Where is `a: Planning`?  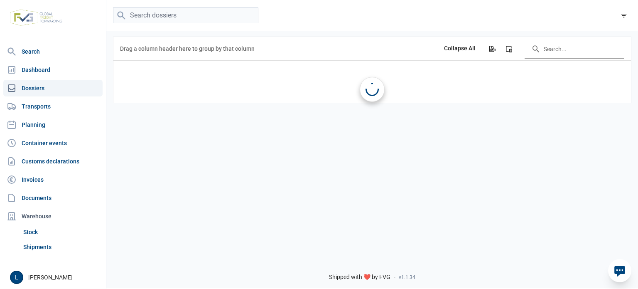 a: Planning is located at coordinates (53, 125).